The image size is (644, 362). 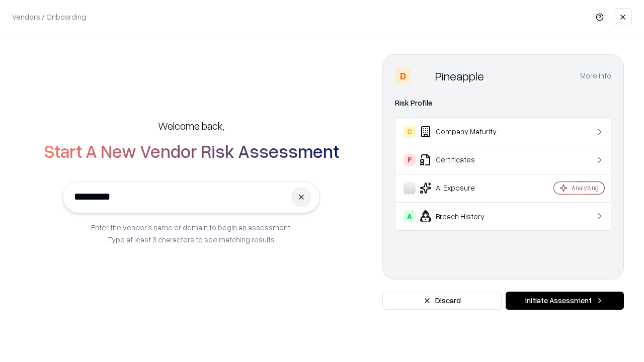 I want to click on div: F, so click(x=409, y=160).